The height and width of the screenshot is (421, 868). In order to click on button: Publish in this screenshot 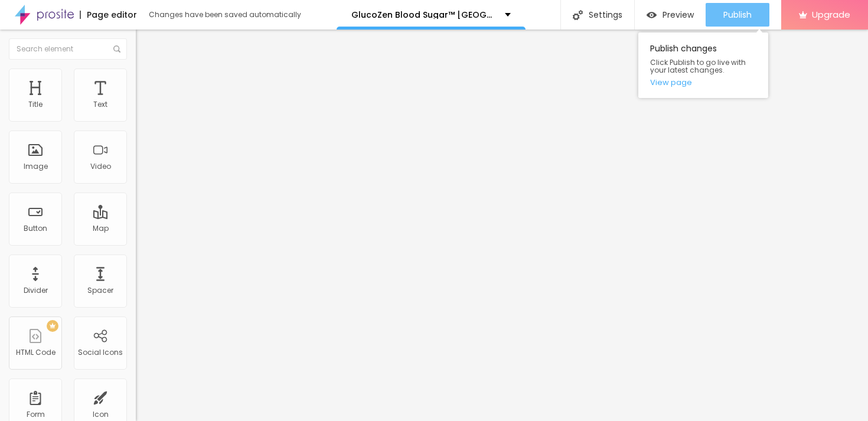, I will do `click(737, 15)`.